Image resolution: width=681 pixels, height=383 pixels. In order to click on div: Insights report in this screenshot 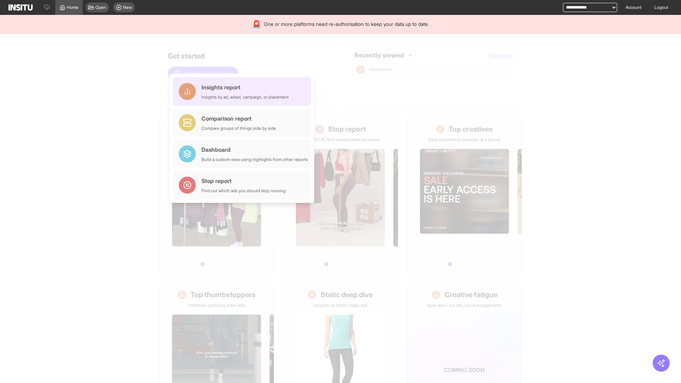, I will do `click(245, 87)`.